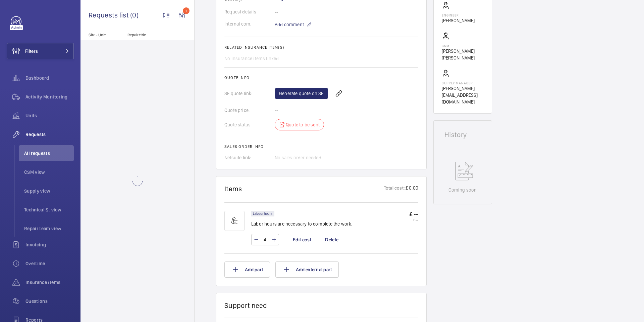  I want to click on span: Requests, so click(49, 134).